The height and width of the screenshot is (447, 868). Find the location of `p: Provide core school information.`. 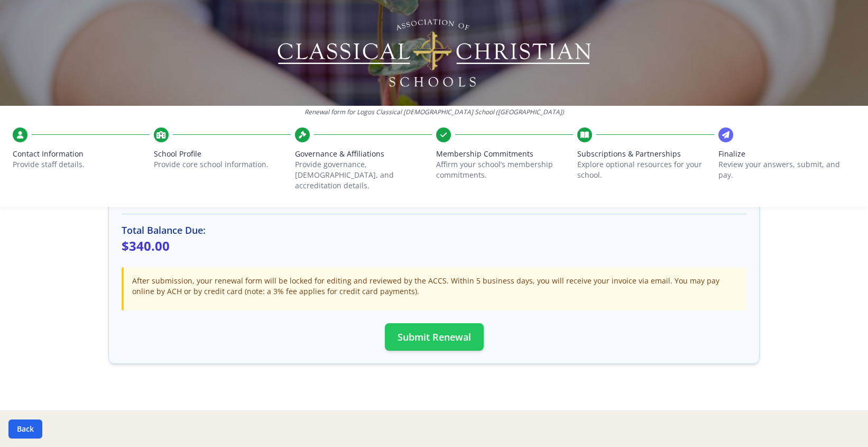

p: Provide core school information. is located at coordinates (222, 164).